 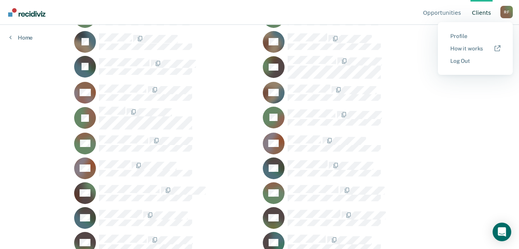 What do you see at coordinates (475, 36) in the screenshot?
I see `a: Profile` at bounding box center [475, 36].